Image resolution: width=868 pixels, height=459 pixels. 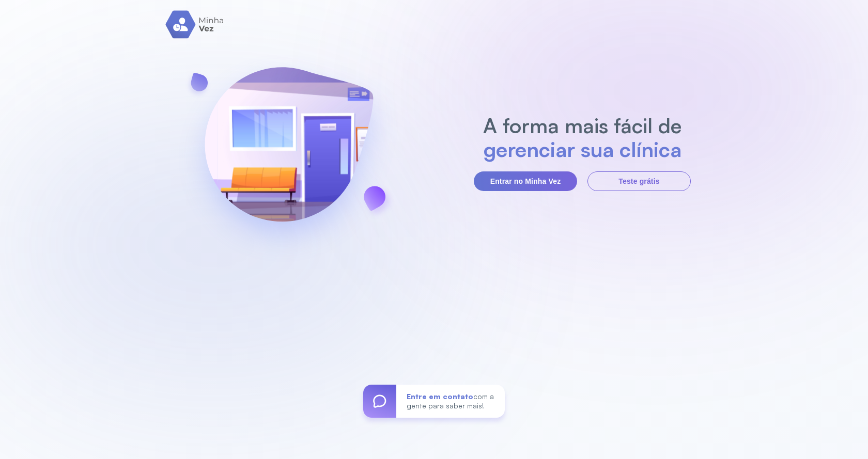 What do you see at coordinates (526, 181) in the screenshot?
I see `button: Entrar no Minha Vez` at bounding box center [526, 181].